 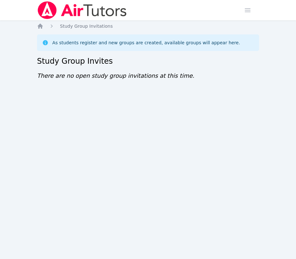 What do you see at coordinates (86, 26) in the screenshot?
I see `a: Study Group Invitations` at bounding box center [86, 26].